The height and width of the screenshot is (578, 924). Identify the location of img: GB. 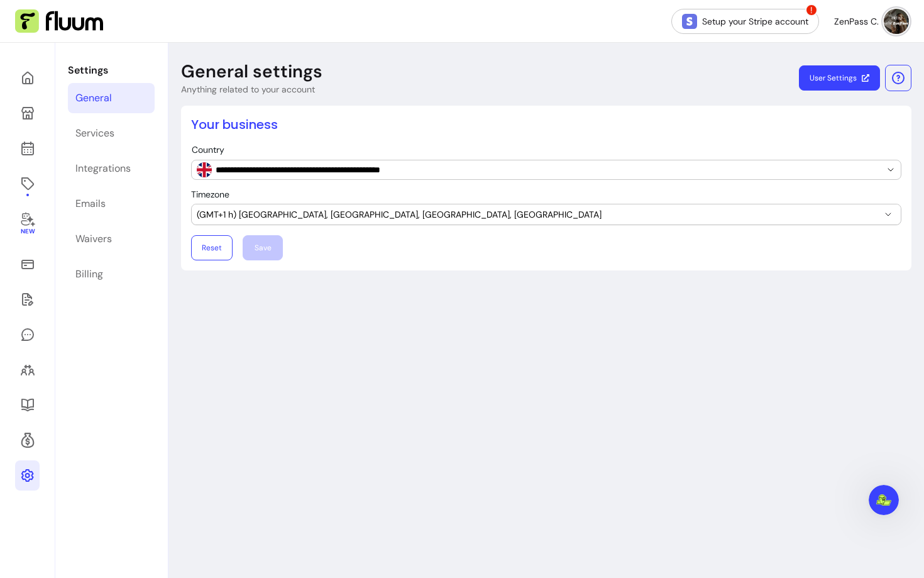
(204, 170).